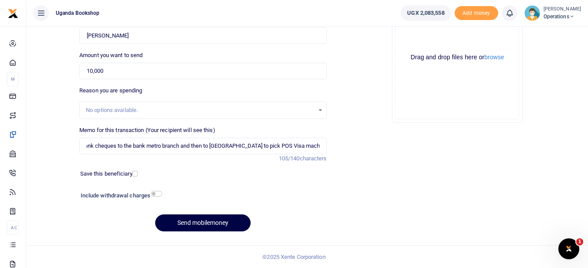 The image size is (588, 268). Describe the element at coordinates (200, 110) in the screenshot. I see `div: No options available.` at that location.